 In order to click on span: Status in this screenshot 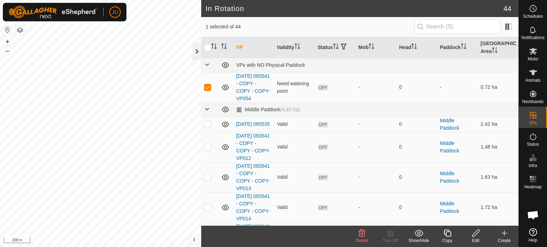, I will do `click(532, 144)`.